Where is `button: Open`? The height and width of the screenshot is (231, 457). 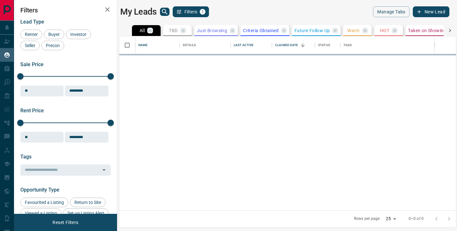 button: Open is located at coordinates (104, 170).